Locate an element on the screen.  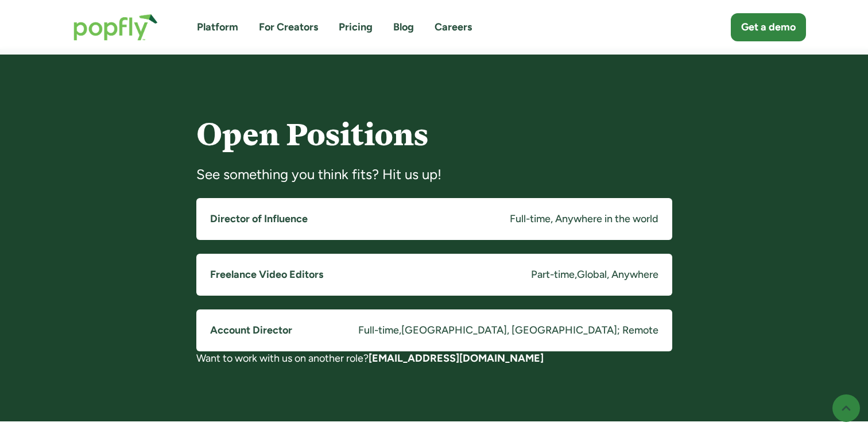
div: Part-time is located at coordinates (553, 275).